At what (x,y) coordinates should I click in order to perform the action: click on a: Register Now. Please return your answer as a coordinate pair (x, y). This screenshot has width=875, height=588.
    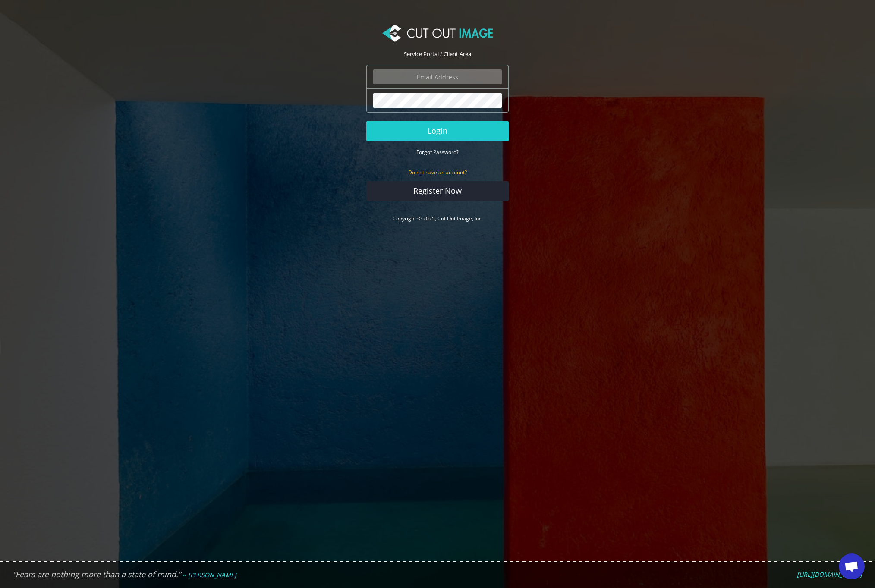
    Looking at the image, I should click on (438, 191).